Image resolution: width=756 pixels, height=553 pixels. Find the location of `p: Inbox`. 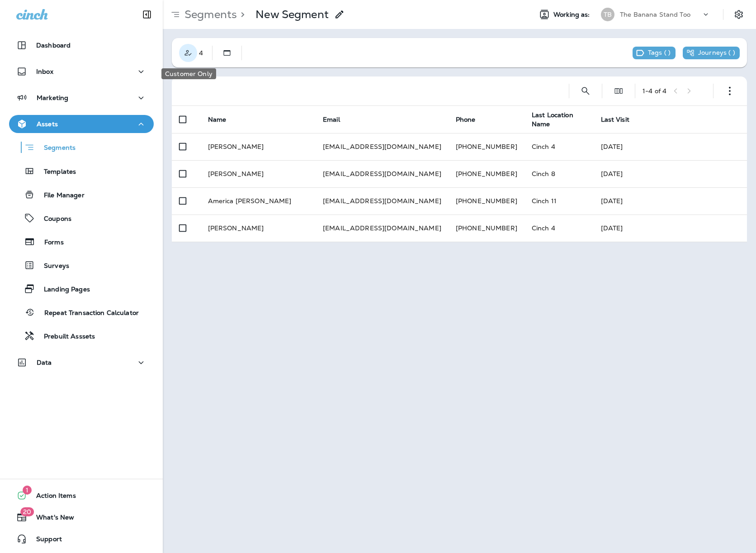

p: Inbox is located at coordinates (45, 71).